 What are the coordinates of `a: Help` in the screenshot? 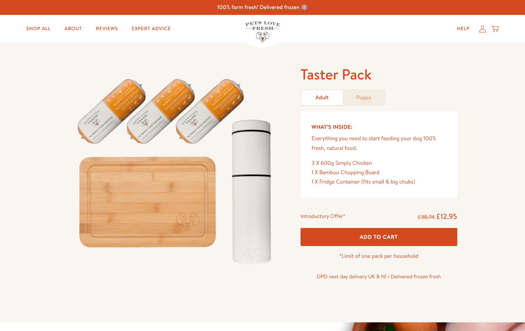 It's located at (463, 29).